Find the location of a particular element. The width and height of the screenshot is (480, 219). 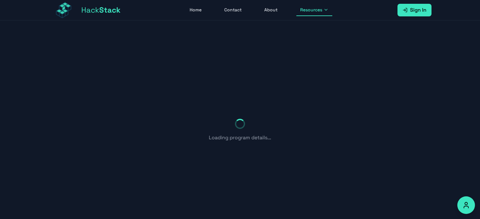

button: Accessibility Options is located at coordinates (466, 205).